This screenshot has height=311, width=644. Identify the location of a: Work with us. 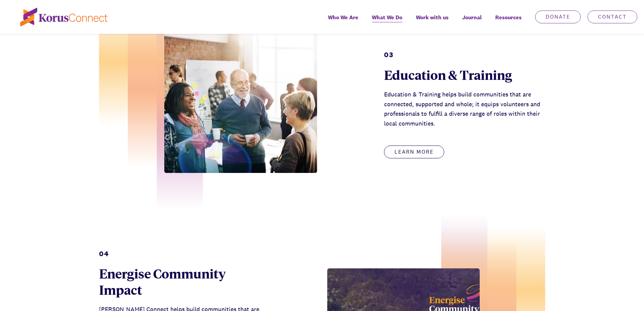
(432, 22).